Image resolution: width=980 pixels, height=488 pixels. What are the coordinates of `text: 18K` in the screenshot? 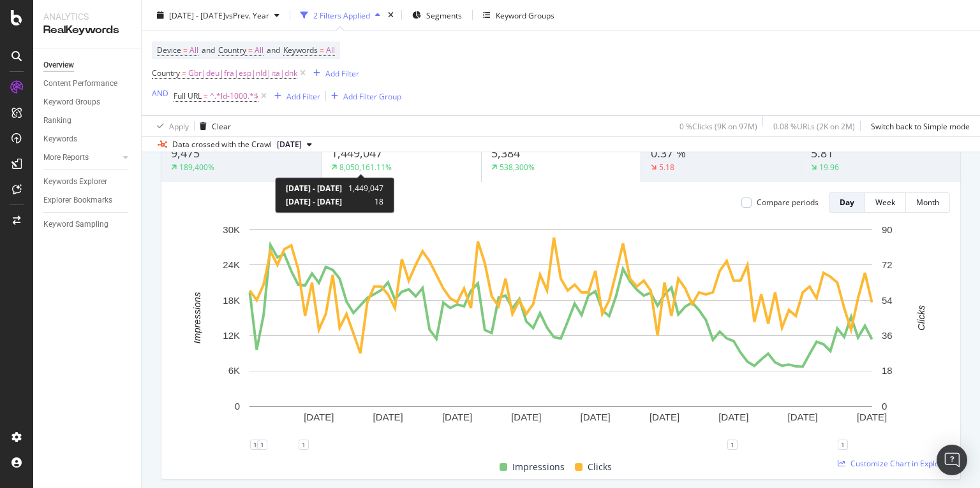 It's located at (231, 301).